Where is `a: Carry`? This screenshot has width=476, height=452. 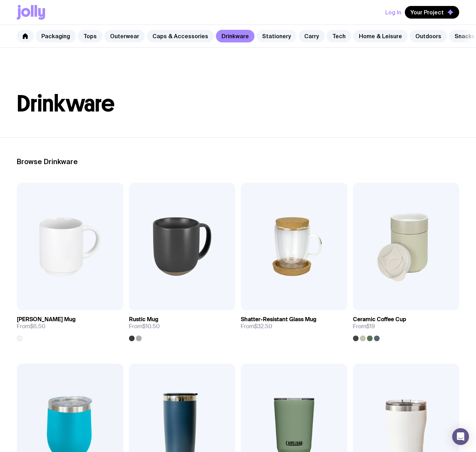 a: Carry is located at coordinates (312, 36).